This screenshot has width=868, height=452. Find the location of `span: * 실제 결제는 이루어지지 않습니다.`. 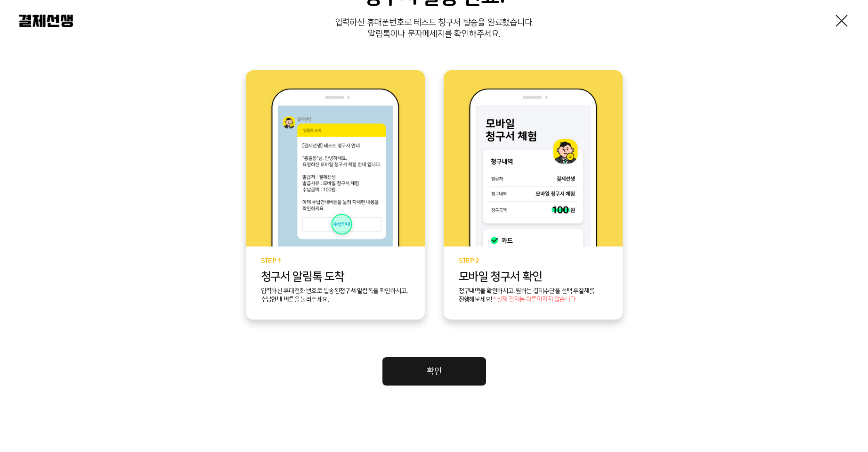

span: * 실제 결제는 이루어지지 않습니다. is located at coordinates (535, 300).